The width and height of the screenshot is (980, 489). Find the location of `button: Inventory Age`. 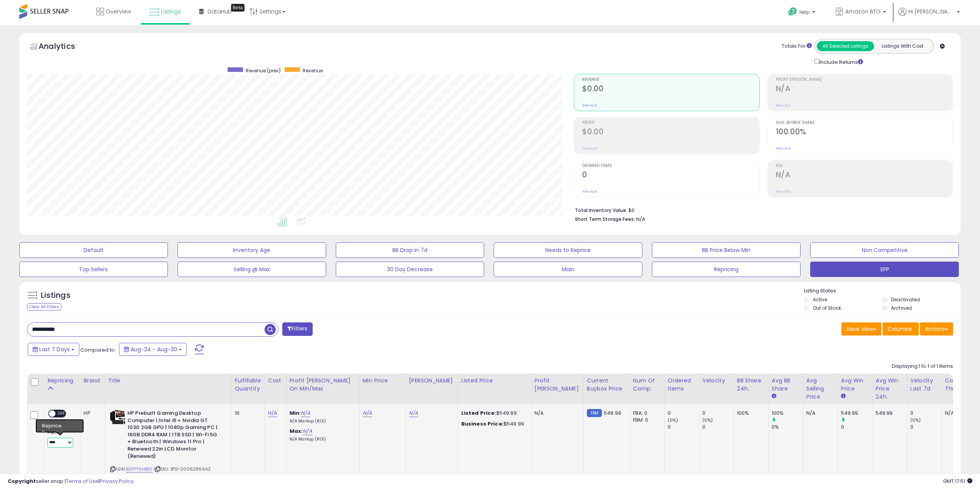

button: Inventory Age is located at coordinates (252, 250).